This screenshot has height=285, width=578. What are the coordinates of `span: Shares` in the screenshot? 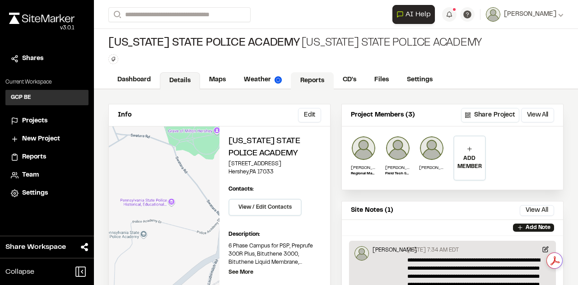 It's located at (32, 59).